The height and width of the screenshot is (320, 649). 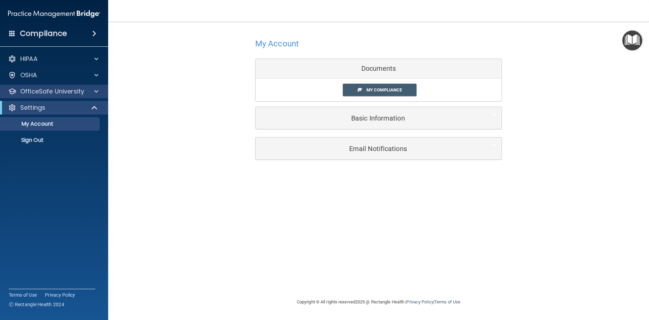 What do you see at coordinates (368, 148) in the screenshot?
I see `h5: Email Notifications` at bounding box center [368, 148].